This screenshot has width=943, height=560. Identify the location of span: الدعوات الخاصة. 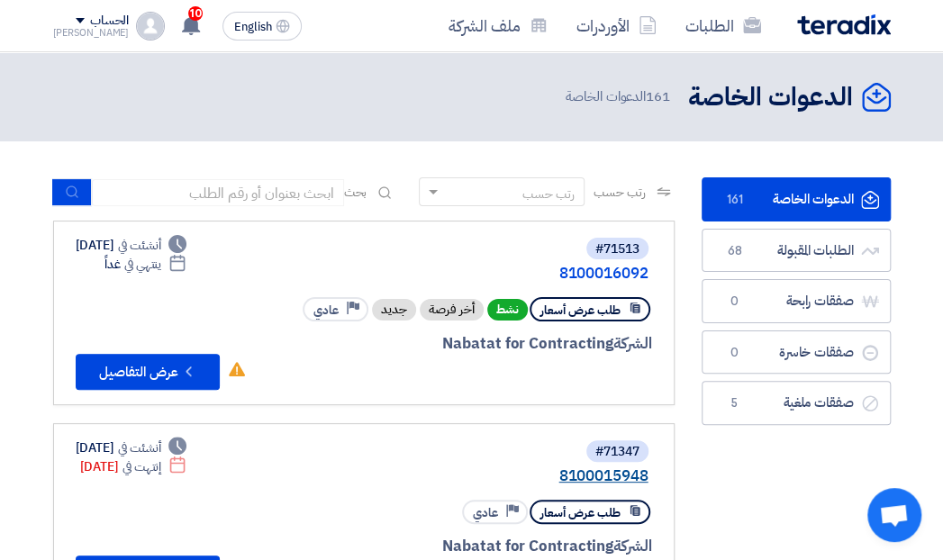
(619, 96).